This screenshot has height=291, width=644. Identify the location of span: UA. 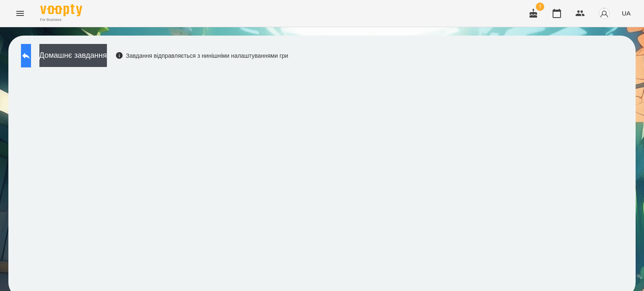
(626, 13).